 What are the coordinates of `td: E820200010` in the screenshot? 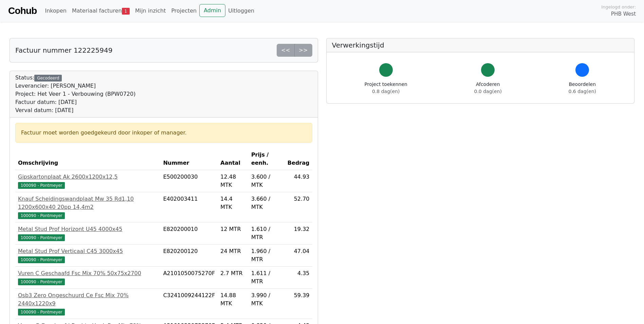 It's located at (189, 233).